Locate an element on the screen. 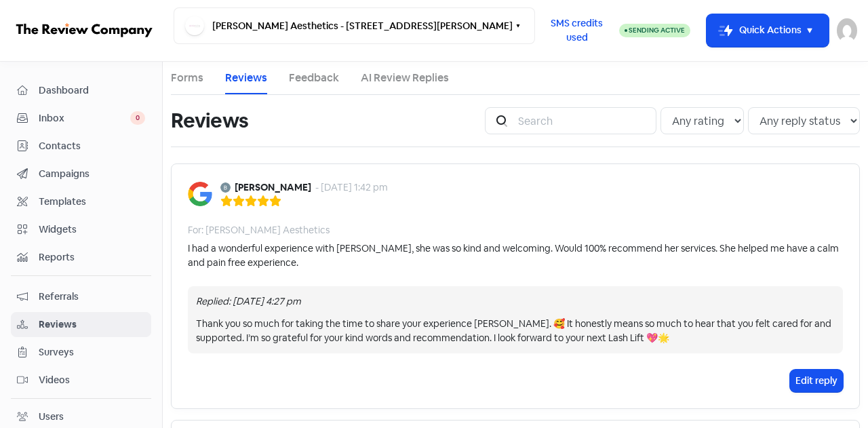 The image size is (868, 428). a: Dashboard is located at coordinates (81, 90).